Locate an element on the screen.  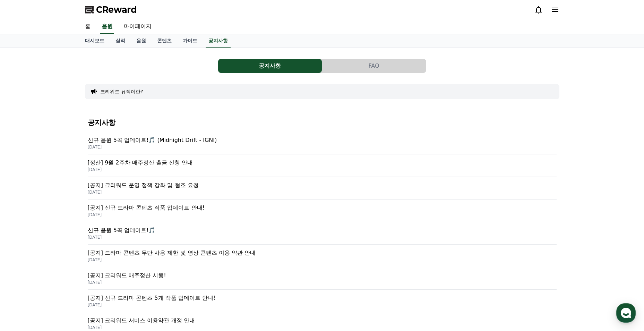
p: [공지] 신규 드라마 콘텐츠 5개 작품 업데이트 안내! is located at coordinates (322, 298).